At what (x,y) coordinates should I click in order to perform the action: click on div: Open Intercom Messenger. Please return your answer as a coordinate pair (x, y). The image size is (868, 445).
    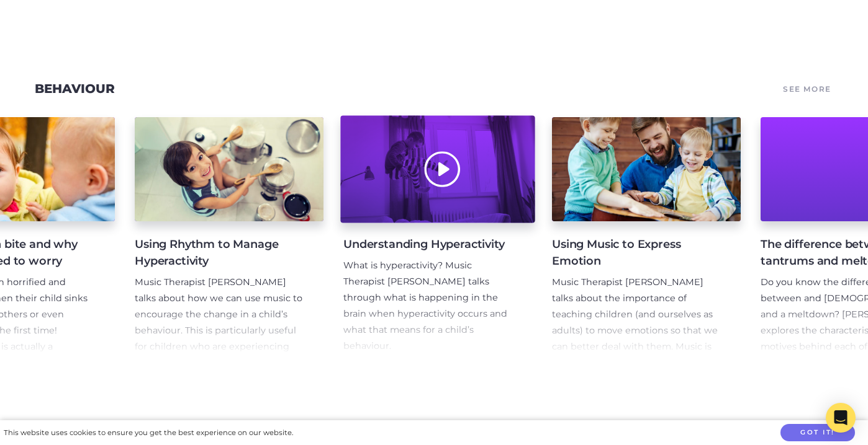
    Looking at the image, I should click on (841, 418).